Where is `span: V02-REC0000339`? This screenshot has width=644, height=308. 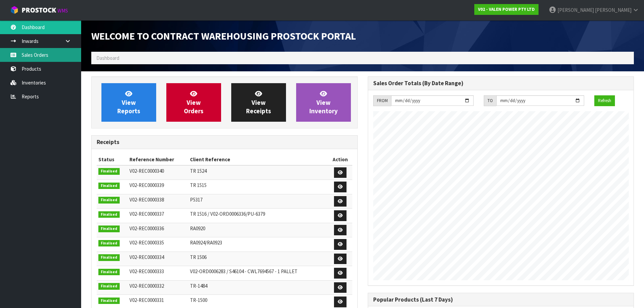 span: V02-REC0000339 is located at coordinates (147, 185).